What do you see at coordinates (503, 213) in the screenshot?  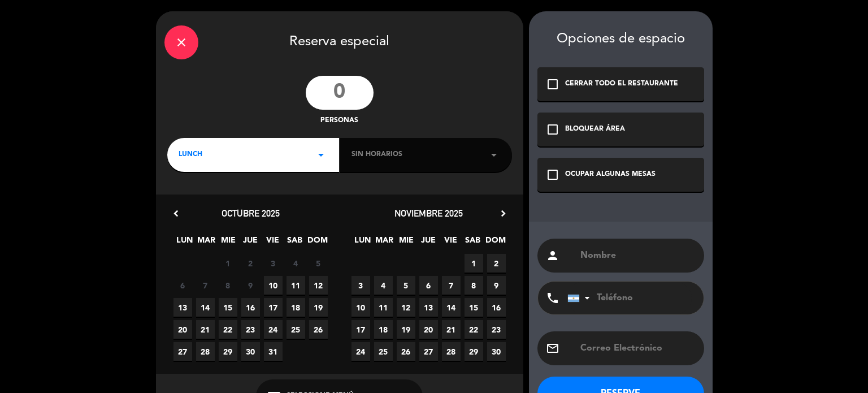 I see `i: chevron_right` at bounding box center [503, 213].